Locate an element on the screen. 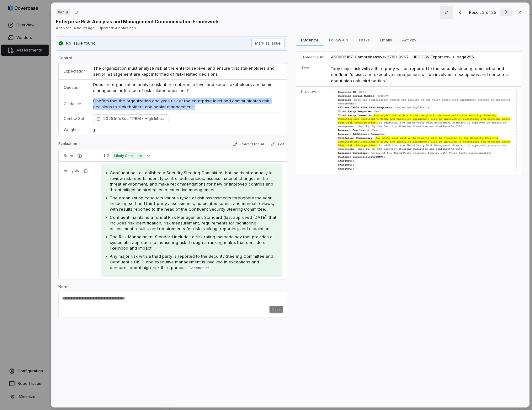  span: Any major risk with a third party is reported to the Security Steering Committee and Confluent's ... is located at coordinates (192, 262).